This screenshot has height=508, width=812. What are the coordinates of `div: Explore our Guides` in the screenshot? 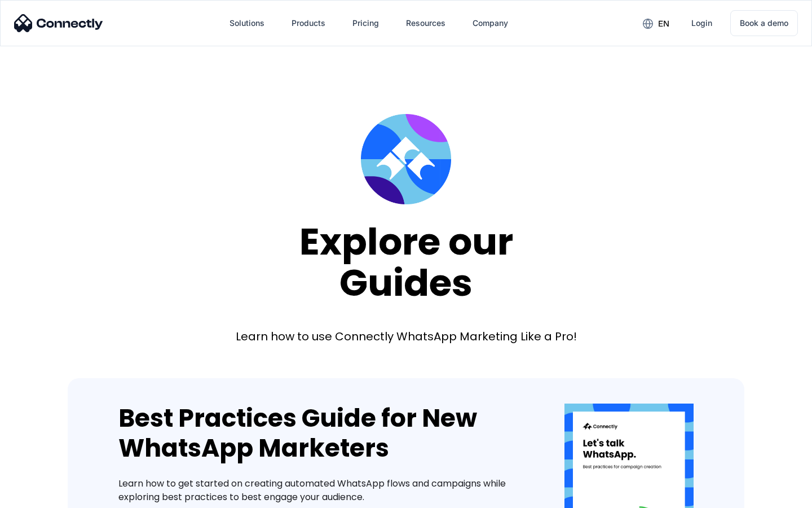 It's located at (406, 262).